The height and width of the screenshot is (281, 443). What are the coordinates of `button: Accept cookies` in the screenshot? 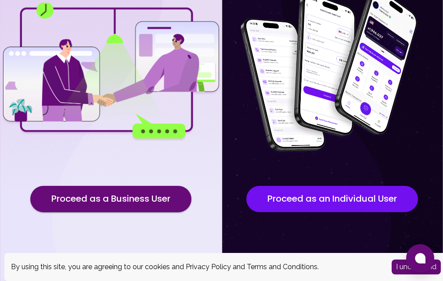 It's located at (416, 267).